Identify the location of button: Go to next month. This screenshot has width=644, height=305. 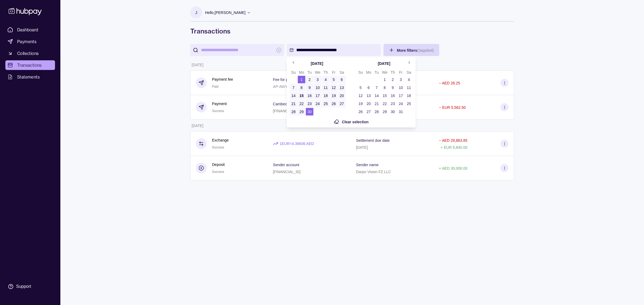
(409, 63).